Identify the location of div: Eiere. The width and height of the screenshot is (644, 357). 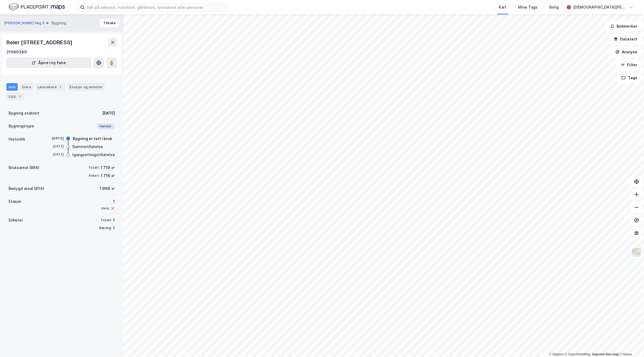
(26, 87).